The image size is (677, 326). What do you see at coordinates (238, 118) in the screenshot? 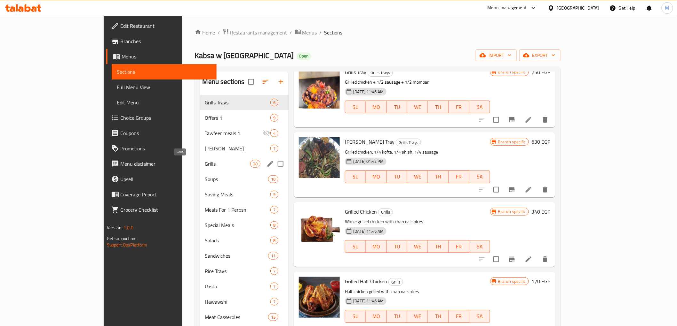
I see `div: Offers 1` at bounding box center [238, 118].